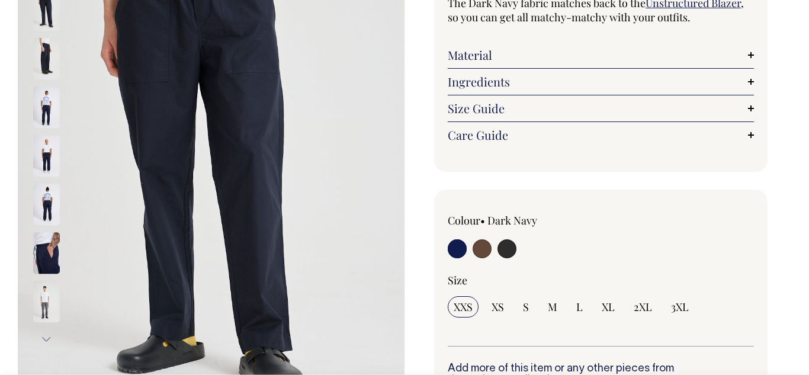  I want to click on label: Dark Navy, so click(512, 220).